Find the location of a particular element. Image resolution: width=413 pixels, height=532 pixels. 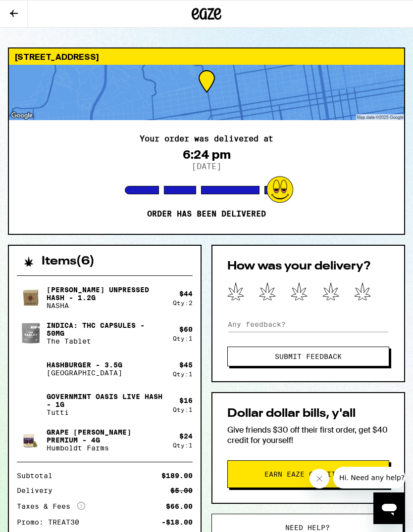

input: Any feedback? is located at coordinates (308, 325).